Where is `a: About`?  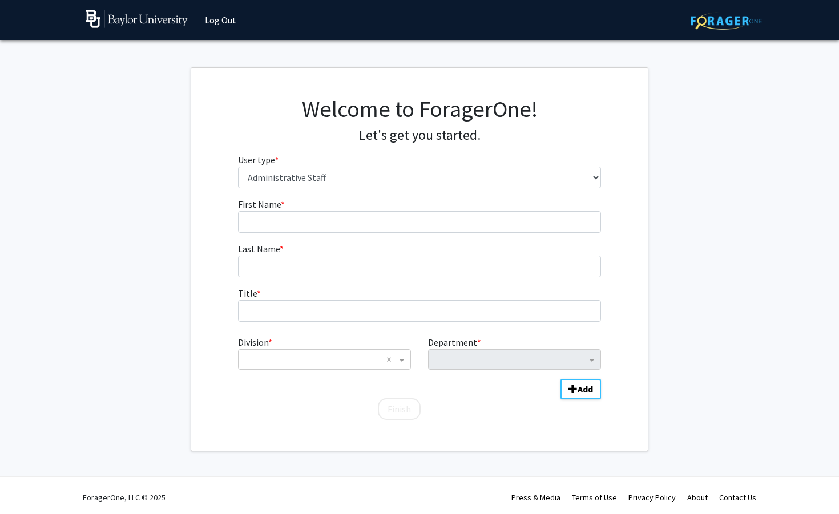 a: About is located at coordinates (697, 497).